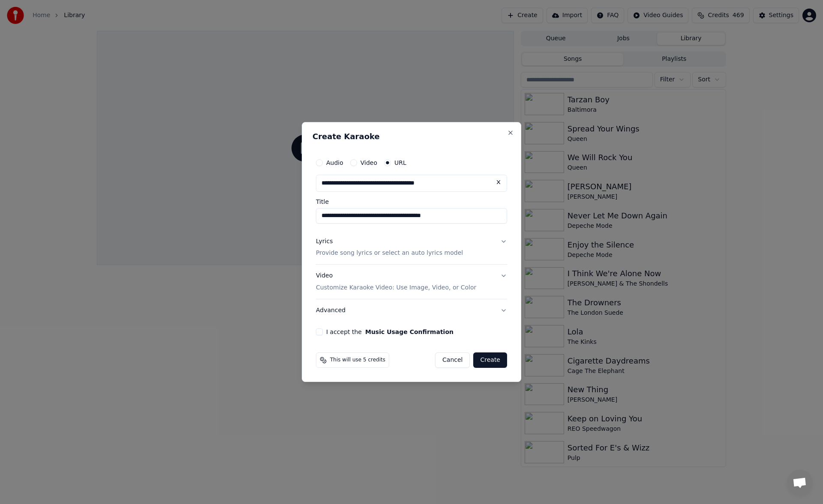  Describe the element at coordinates (412, 202) in the screenshot. I see `label: Title` at that location.